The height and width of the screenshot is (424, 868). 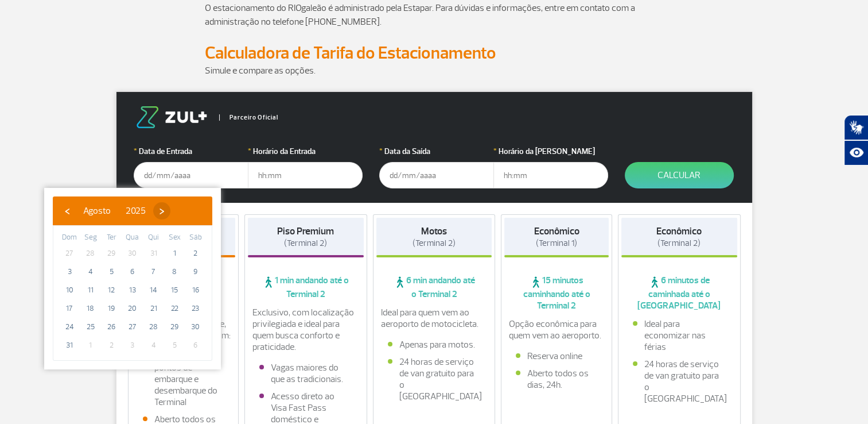 What do you see at coordinates (154, 271) in the screenshot?
I see `span: 7` at bounding box center [154, 271].